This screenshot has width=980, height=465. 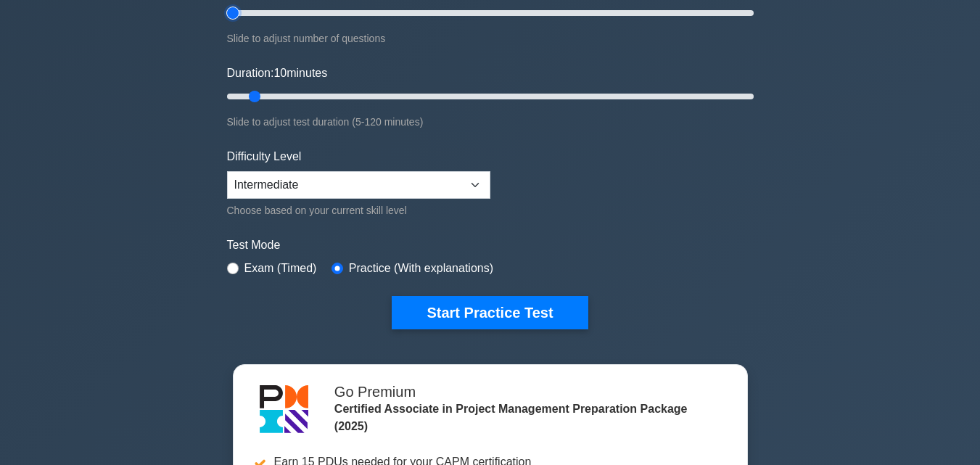 I want to click on button: Start Practice Test, so click(x=489, y=312).